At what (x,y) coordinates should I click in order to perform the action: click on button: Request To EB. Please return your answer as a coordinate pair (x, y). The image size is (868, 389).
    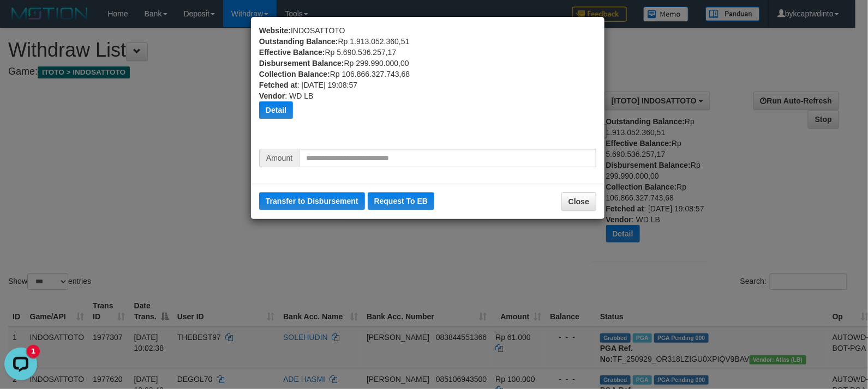
    Looking at the image, I should click on (401, 201).